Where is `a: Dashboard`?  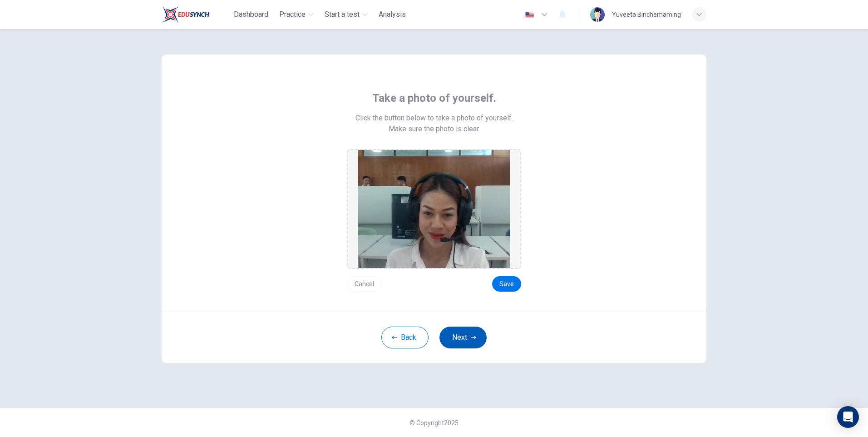 a: Dashboard is located at coordinates (251, 15).